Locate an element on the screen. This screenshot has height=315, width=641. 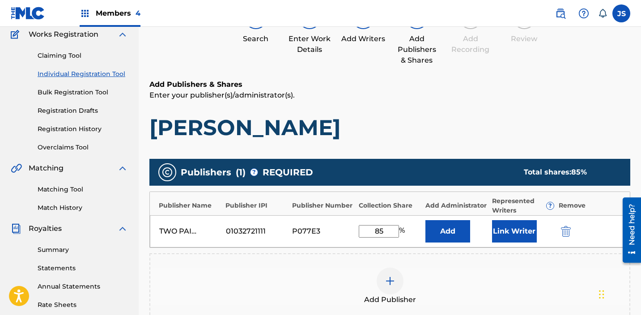
p: Enter your publisher(s)/administrator(s). is located at coordinates (390, 95).